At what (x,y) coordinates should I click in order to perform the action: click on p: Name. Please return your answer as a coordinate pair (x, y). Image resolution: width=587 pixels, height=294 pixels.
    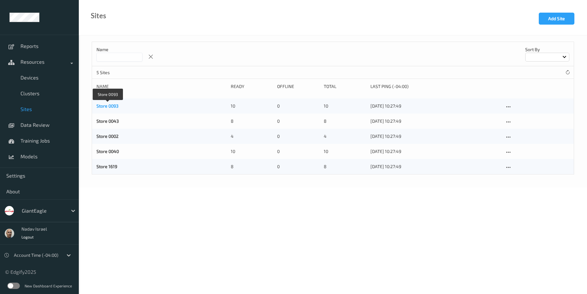
    Looking at the image, I should click on (119, 49).